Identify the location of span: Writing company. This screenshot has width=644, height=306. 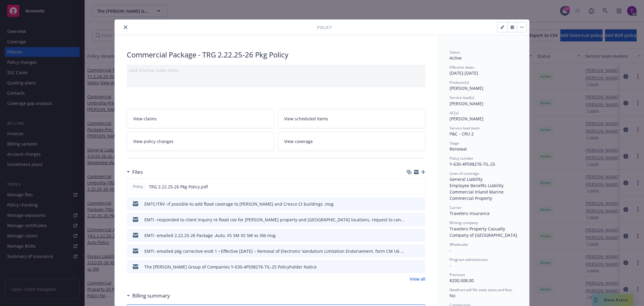
(464, 222).